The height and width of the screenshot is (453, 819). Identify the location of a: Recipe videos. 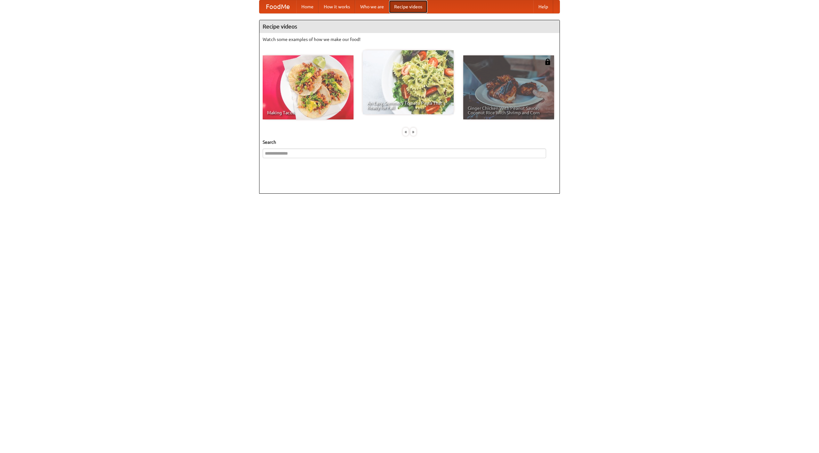
(408, 7).